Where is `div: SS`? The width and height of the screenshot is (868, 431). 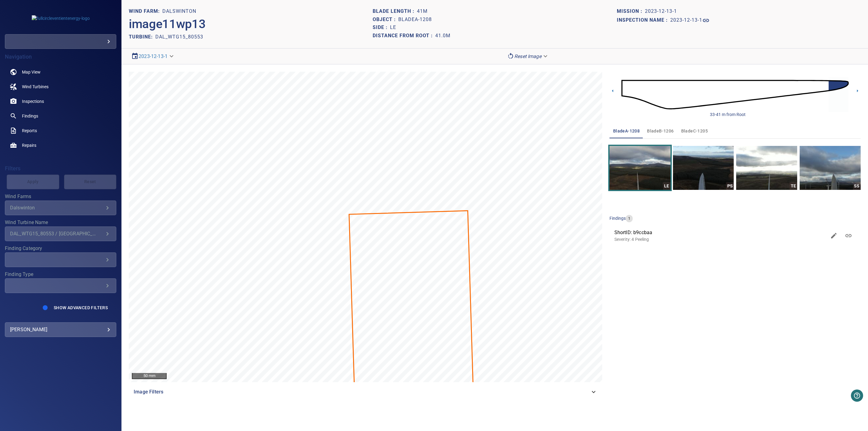
div: SS is located at coordinates (857, 186).